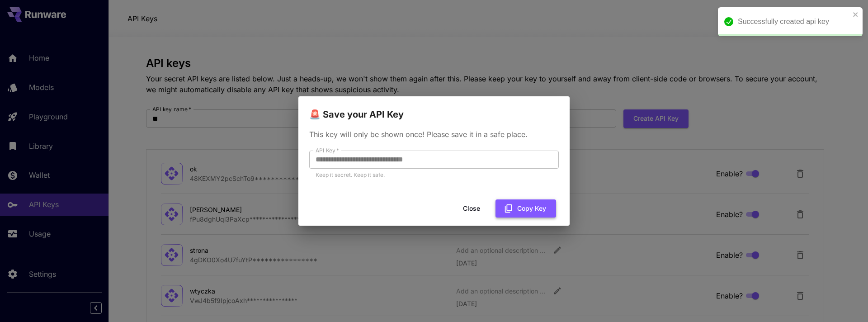 The height and width of the screenshot is (322, 868). I want to click on p: This key will only be shown once! Please save it in a safe place., so click(434, 134).